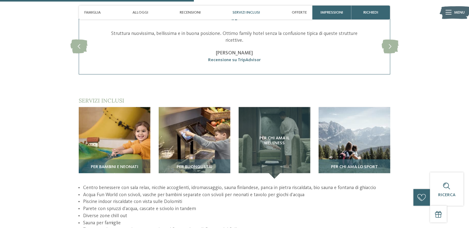 Image resolution: width=469 pixels, height=228 pixels. I want to click on span: Per chi ama il wellness, so click(275, 141).